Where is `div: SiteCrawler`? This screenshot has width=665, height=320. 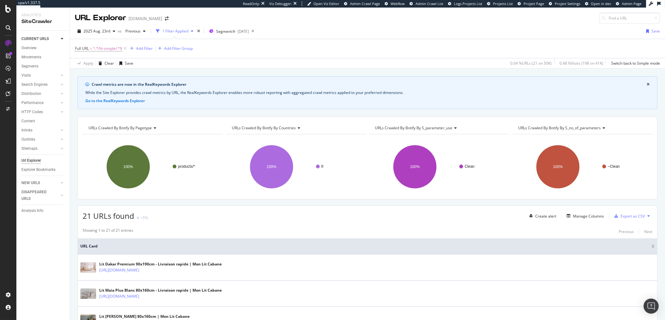
div: SiteCrawler is located at coordinates (43, 21).